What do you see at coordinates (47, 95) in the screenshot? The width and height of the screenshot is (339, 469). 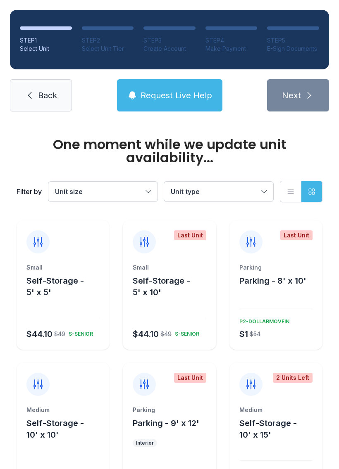 I see `span: Back` at bounding box center [47, 95].